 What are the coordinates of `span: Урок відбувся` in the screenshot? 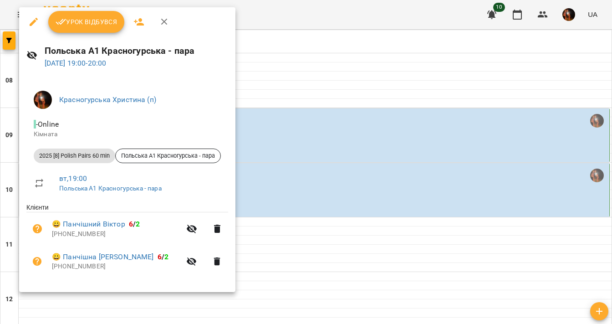 It's located at (86, 22).